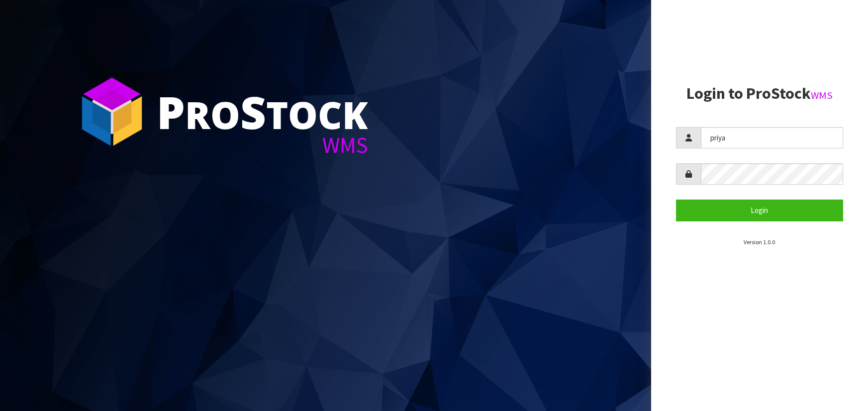 Image resolution: width=868 pixels, height=411 pixels. I want to click on img: ProStock Cube, so click(111, 111).